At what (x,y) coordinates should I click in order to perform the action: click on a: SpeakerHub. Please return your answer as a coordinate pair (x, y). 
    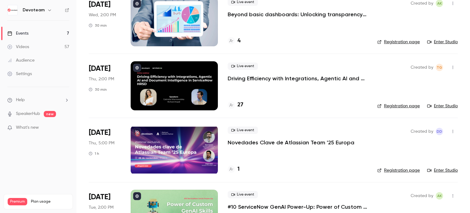
    Looking at the image, I should click on (28, 114).